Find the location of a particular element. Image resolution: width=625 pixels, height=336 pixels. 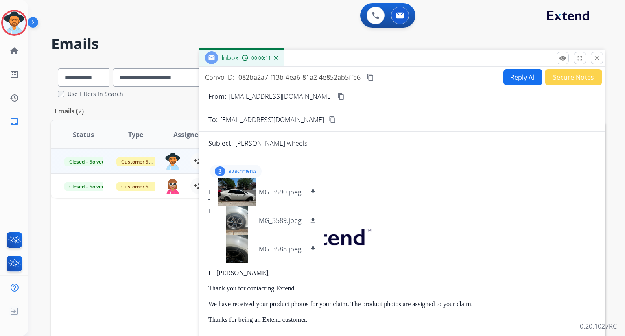

span: 082ba2a7-f13b-4ea6-81a2-4e852ab5ffe6 is located at coordinates (300, 77).